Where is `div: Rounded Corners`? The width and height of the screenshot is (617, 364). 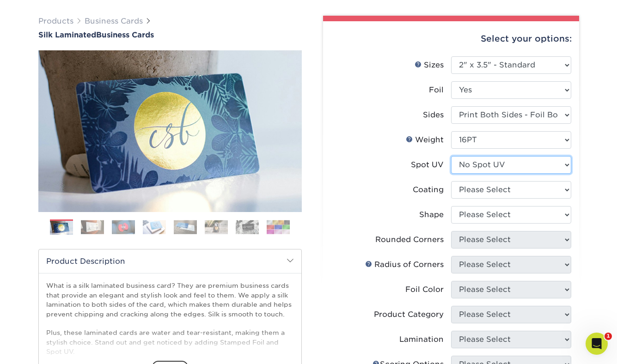
div: Rounded Corners is located at coordinates (410, 240).